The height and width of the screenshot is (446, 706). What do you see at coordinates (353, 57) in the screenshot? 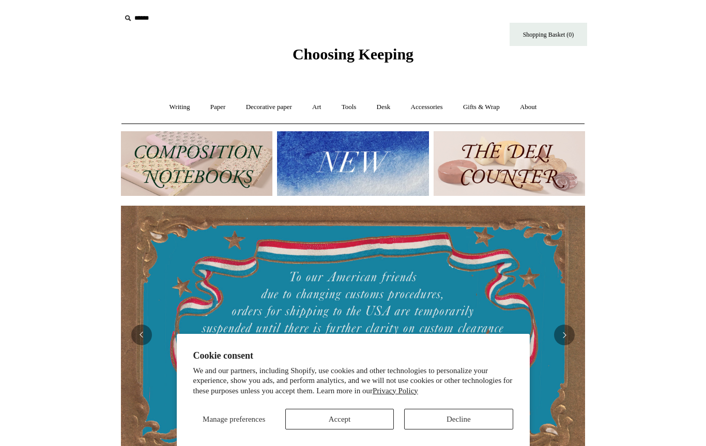
I see `a: Choosing Keeping` at bounding box center [353, 57].